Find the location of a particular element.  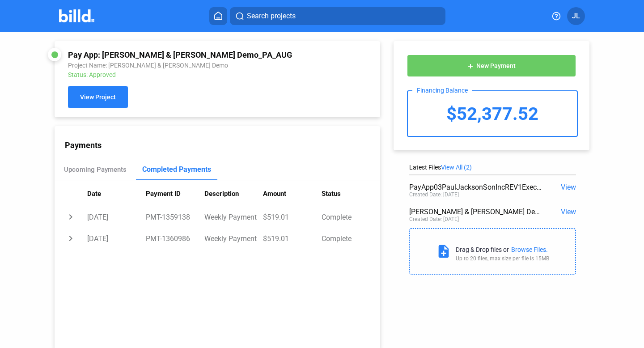

div: Status: Approved is located at coordinates (188, 75).